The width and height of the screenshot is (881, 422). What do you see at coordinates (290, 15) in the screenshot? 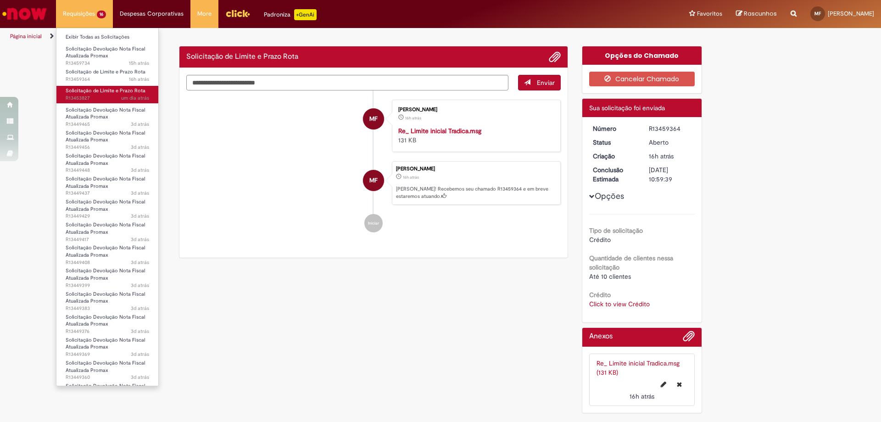
I see `div: Padroniza` at bounding box center [290, 15].